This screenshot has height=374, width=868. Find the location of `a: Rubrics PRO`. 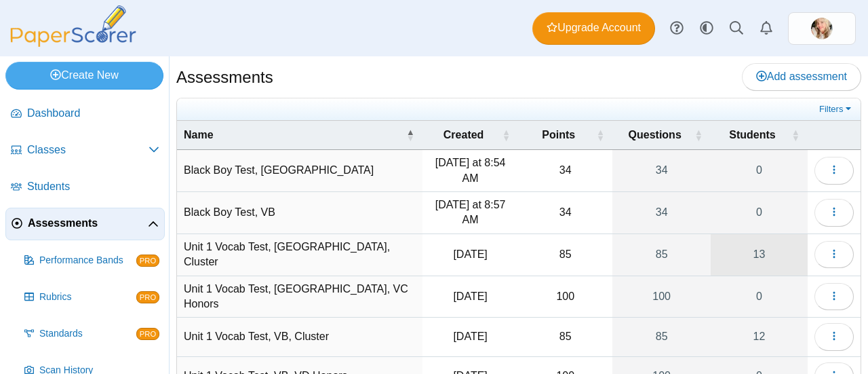

a: Rubrics PRO is located at coordinates (91, 297).